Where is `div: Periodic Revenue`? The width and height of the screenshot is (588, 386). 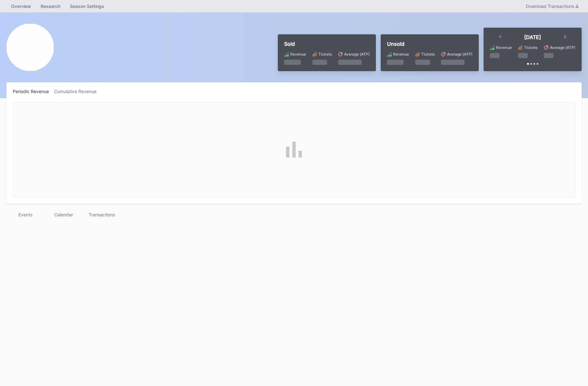 div: Periodic Revenue is located at coordinates (34, 91).